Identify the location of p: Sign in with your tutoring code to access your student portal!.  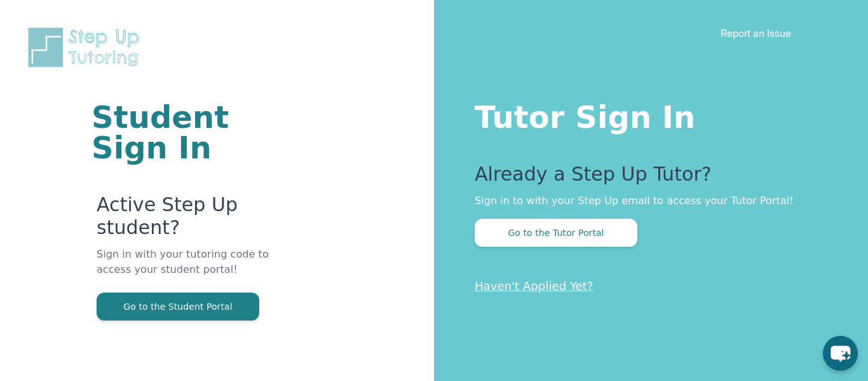
(189, 269).